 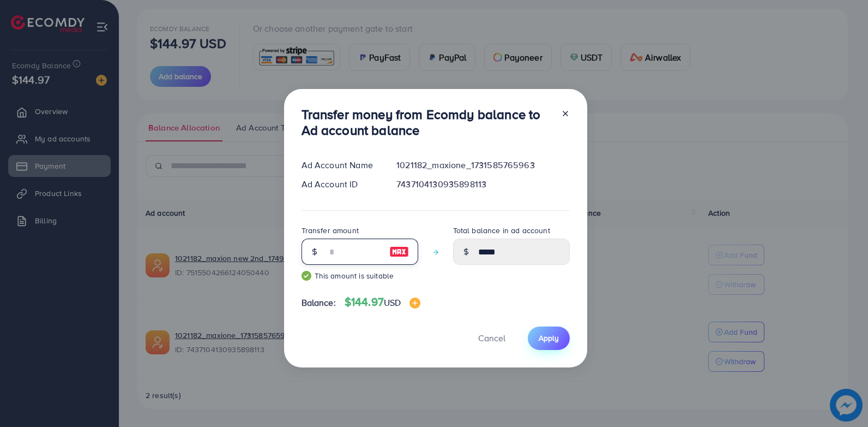 I want to click on div: Ad Account ID, so click(x=340, y=184).